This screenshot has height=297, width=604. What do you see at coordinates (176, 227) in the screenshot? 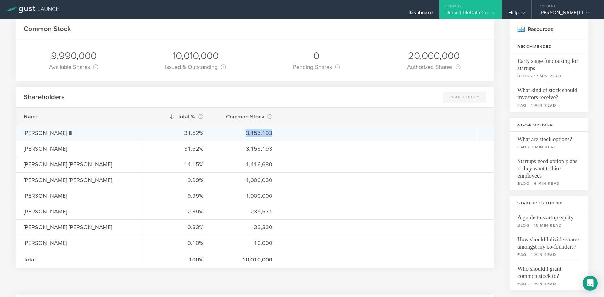
I see `div: 0.33%` at bounding box center [176, 227].